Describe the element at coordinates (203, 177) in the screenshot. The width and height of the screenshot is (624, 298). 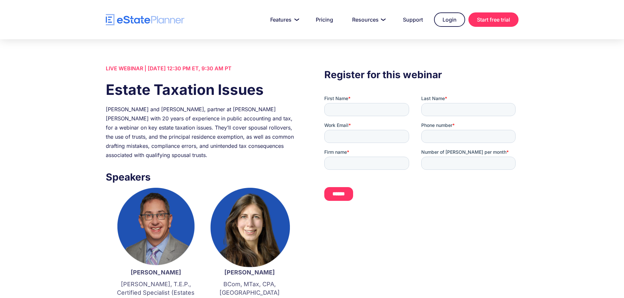
I see `h3: Speakers` at that location.